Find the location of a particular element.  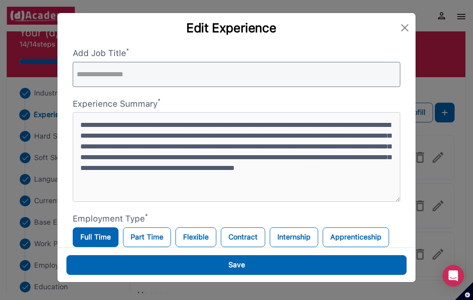

label: Experience Summary is located at coordinates (237, 104).